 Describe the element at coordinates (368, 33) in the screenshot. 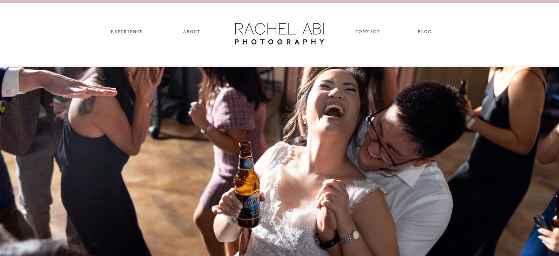

I see `nav: CONTACT` at that location.